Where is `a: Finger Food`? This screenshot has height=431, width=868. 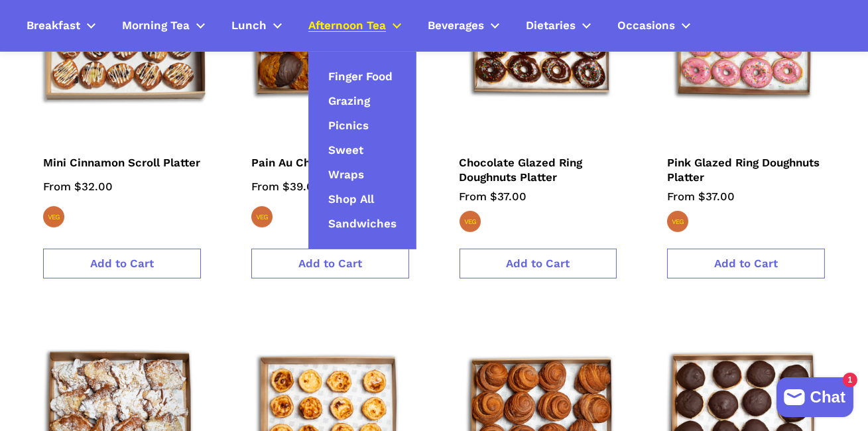 a: Finger Food is located at coordinates (360, 76).